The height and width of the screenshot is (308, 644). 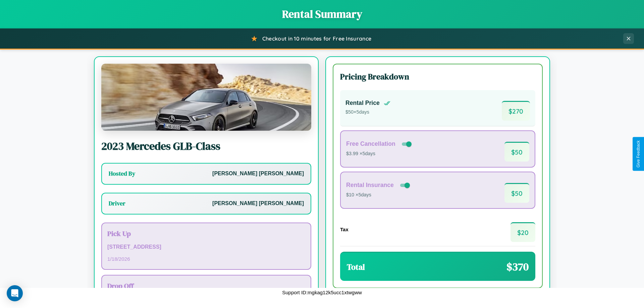 What do you see at coordinates (317, 38) in the screenshot?
I see `span: Checkout in 10 minutes for Free Insurance` at bounding box center [317, 38].